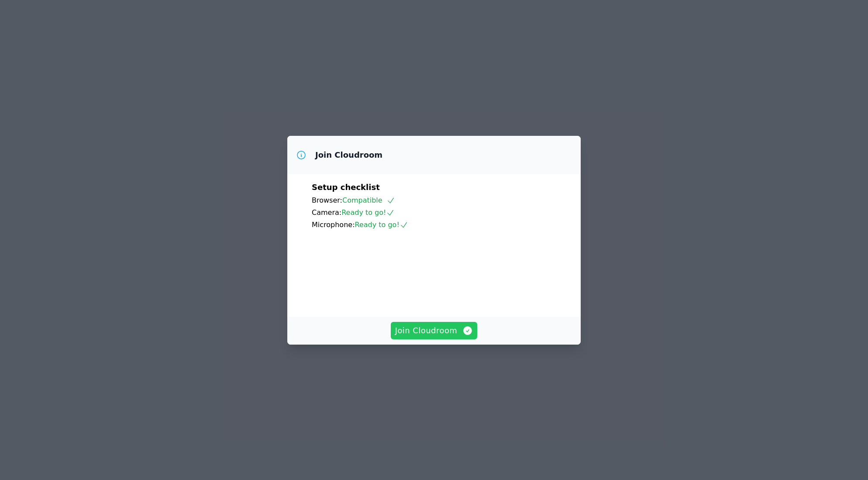 The height and width of the screenshot is (480, 868). What do you see at coordinates (434, 330) in the screenshot?
I see `button: Join Cloudroom` at bounding box center [434, 330].